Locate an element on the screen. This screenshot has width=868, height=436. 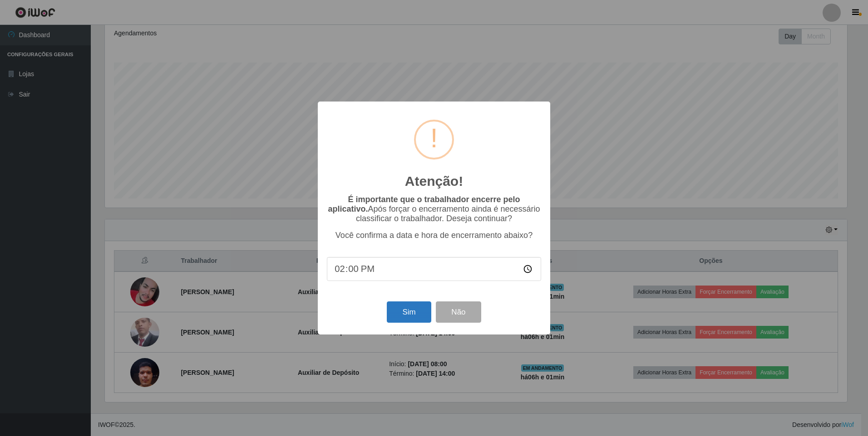
h2: Atenção! is located at coordinates (434, 181).